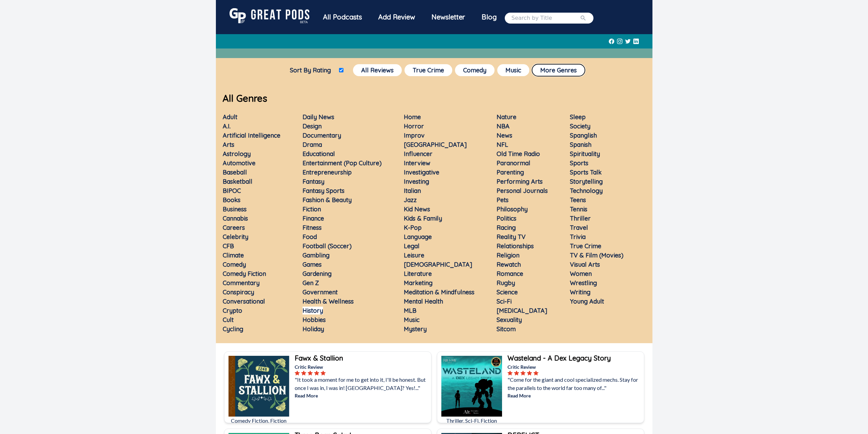 Image resolution: width=868 pixels, height=434 pixels. What do you see at coordinates (581, 274) in the screenshot?
I see `a: Women` at bounding box center [581, 274].